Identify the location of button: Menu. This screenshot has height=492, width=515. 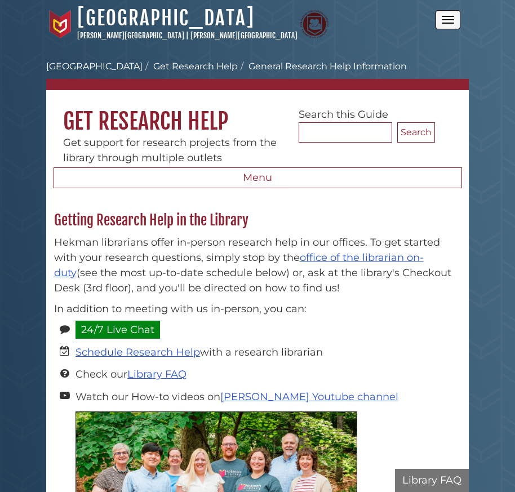
(257, 178).